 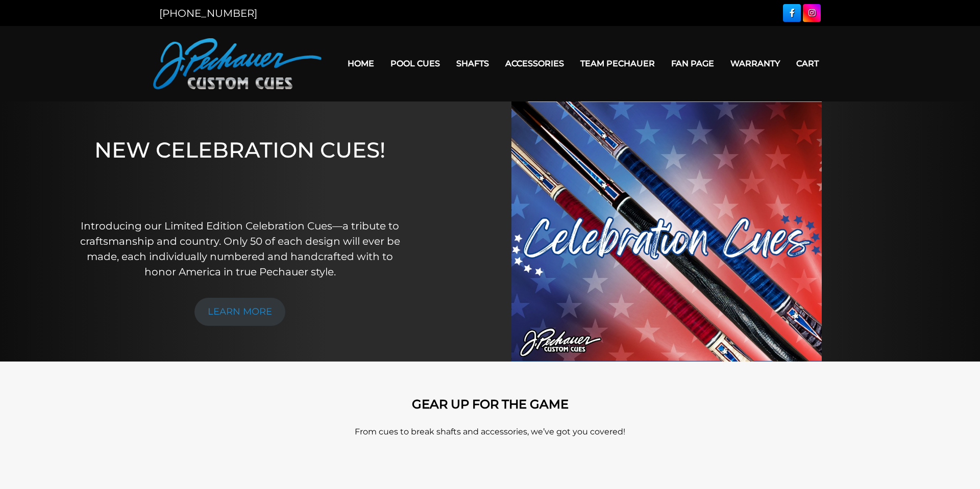 I want to click on a: LEARN MORE, so click(x=240, y=312).